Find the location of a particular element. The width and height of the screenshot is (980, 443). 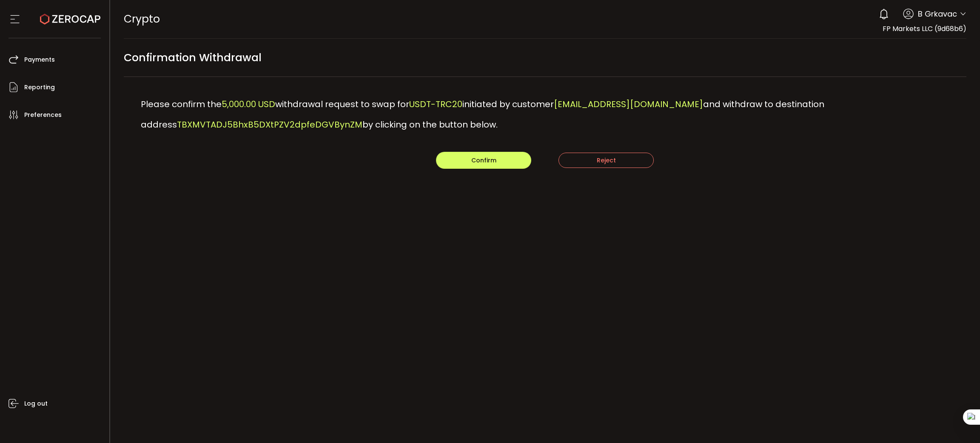

span: Confirm is located at coordinates (483, 160).